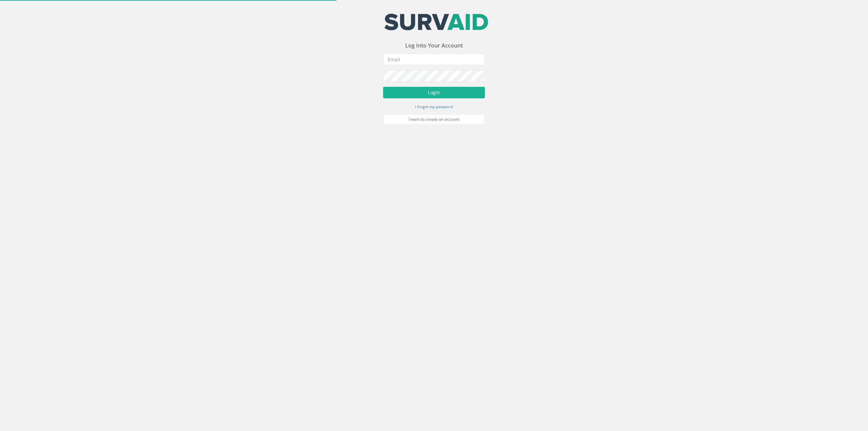 The height and width of the screenshot is (431, 868). What do you see at coordinates (434, 93) in the screenshot?
I see `button: Login` at bounding box center [434, 93].